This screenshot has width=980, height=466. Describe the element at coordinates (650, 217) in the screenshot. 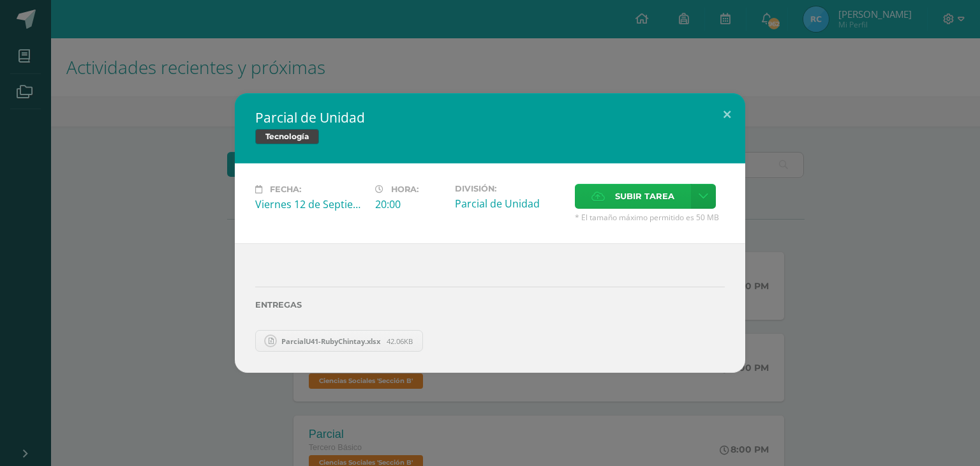

I see `span: * El tamaño máximo permitido es 50 MB` at that location.